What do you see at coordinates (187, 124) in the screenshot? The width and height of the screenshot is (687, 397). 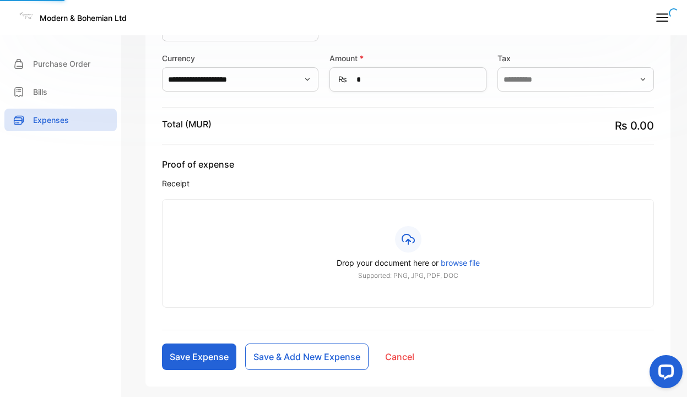 I see `p: Total (MUR)` at bounding box center [187, 124].